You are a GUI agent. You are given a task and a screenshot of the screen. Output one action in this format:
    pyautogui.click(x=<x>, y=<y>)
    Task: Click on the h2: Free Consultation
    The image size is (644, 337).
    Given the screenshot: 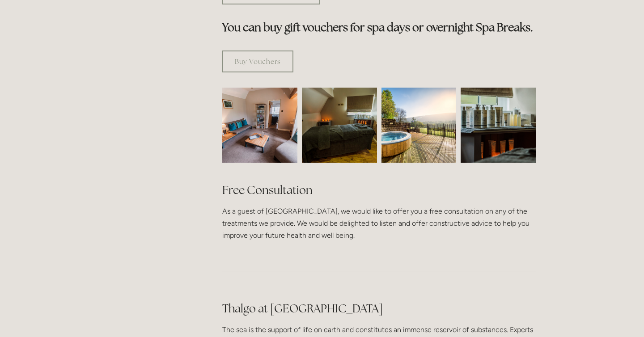 What is the action you would take?
    pyautogui.click(x=379, y=190)
    